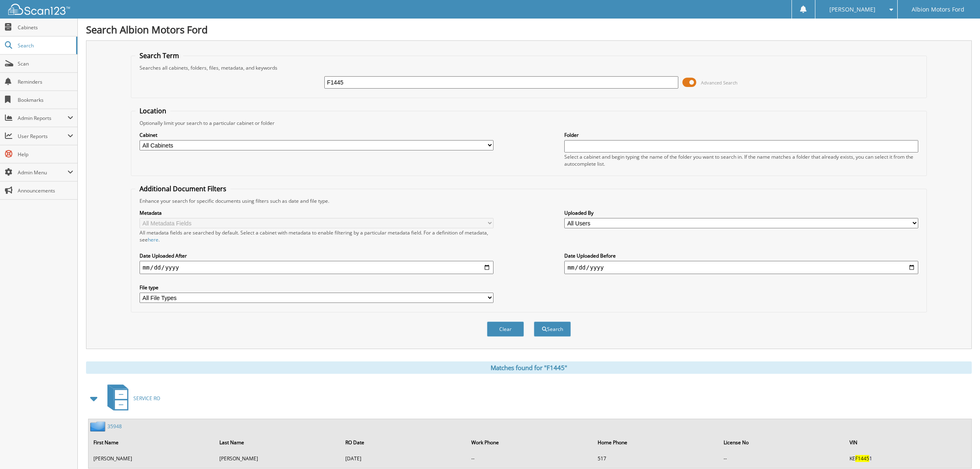 The height and width of the screenshot is (469, 980). What do you see at coordinates (317, 134) in the screenshot?
I see `label: Cabinet` at bounding box center [317, 134].